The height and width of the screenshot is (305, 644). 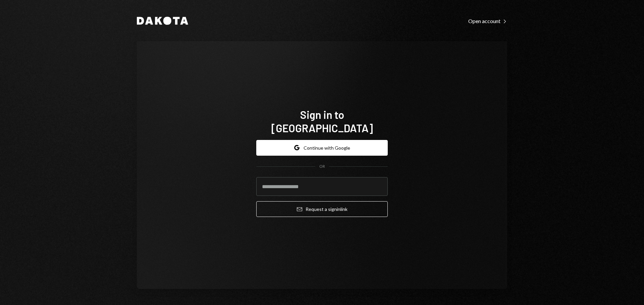 What do you see at coordinates (322, 166) in the screenshot?
I see `div: OR` at bounding box center [322, 166].